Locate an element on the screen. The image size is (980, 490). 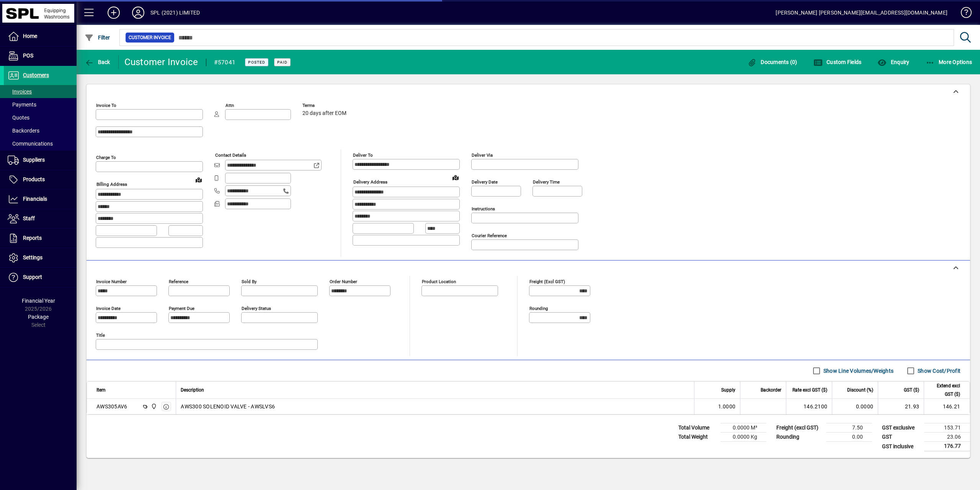
a: Reports is located at coordinates (40, 238).